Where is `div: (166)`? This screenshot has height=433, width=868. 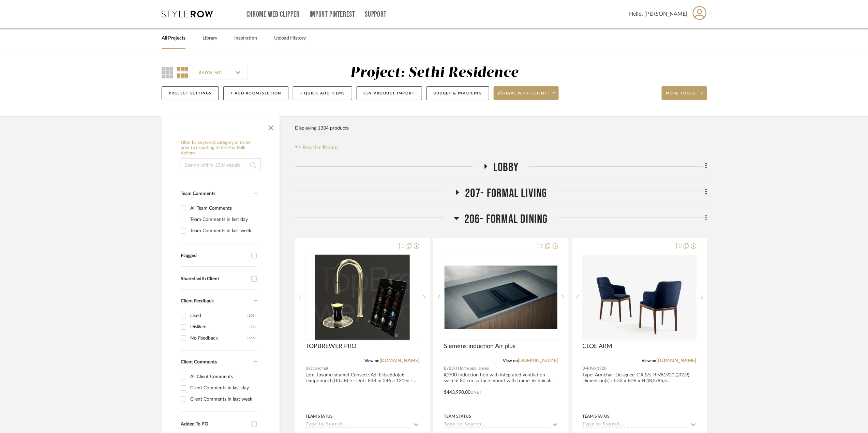
div: (166) is located at coordinates (251, 339).